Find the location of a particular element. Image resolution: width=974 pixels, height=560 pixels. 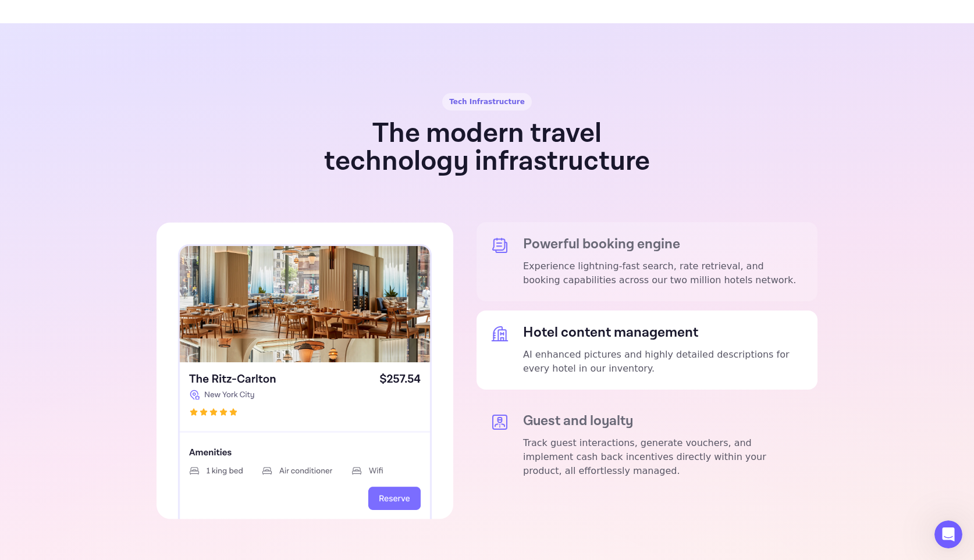

img: Advantage is located at coordinates (305, 371).